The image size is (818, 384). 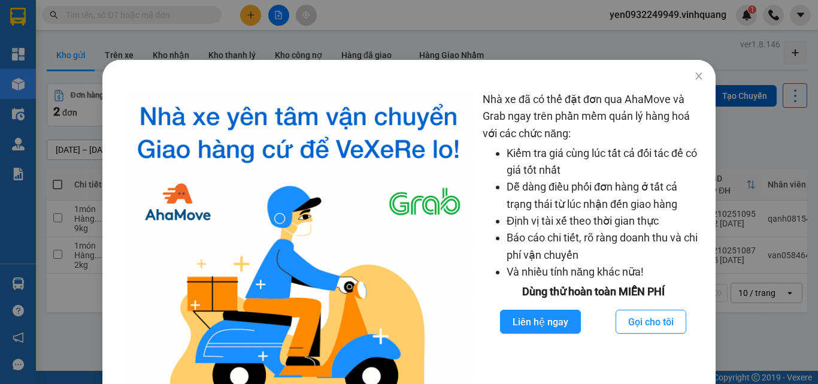 I want to click on span: Liên hệ ngay, so click(x=540, y=322).